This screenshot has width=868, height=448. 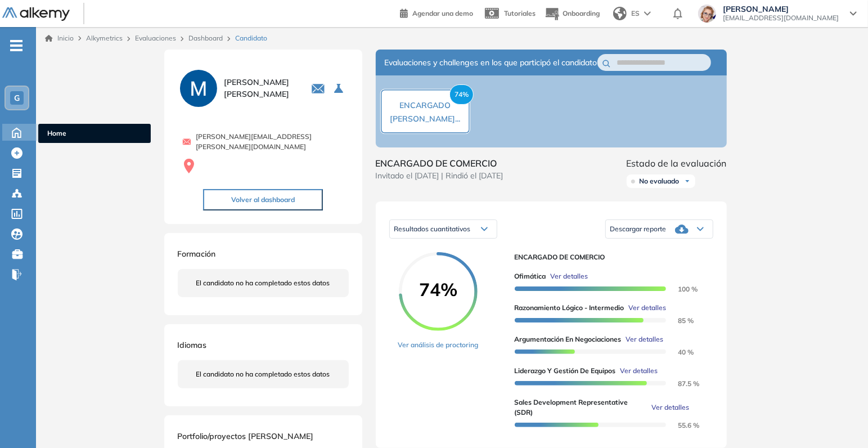 I want to click on span: G, so click(x=17, y=98).